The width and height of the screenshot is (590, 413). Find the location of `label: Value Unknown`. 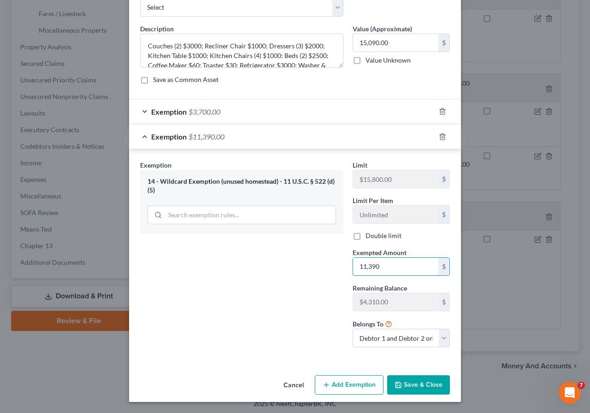

label: Value Unknown is located at coordinates (388, 60).